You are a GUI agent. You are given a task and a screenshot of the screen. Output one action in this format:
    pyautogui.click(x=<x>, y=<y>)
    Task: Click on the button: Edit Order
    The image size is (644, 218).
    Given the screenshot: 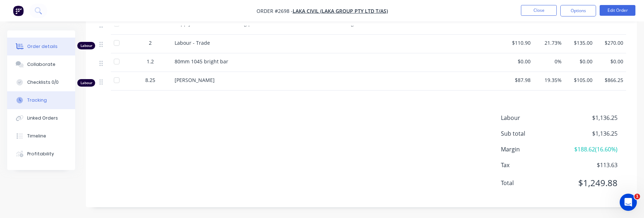 What is the action you would take?
    pyautogui.click(x=617, y=10)
    